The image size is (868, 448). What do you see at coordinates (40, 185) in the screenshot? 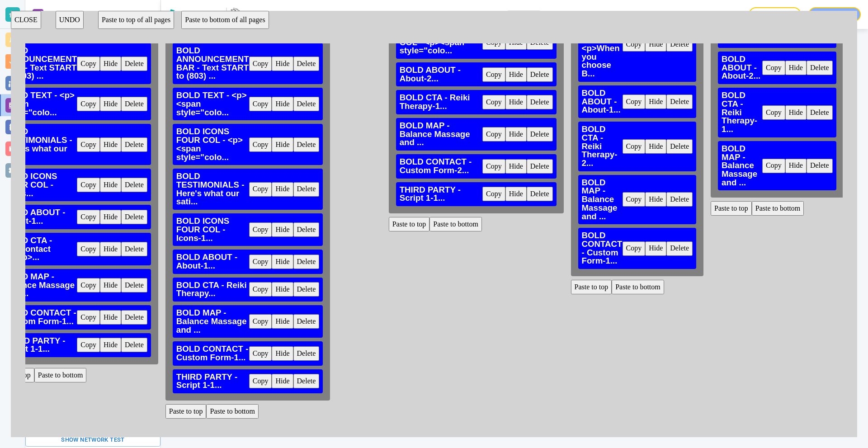
I see `h3: BOLD ICONS FOUR COL - Icons...` at bounding box center [40, 185].